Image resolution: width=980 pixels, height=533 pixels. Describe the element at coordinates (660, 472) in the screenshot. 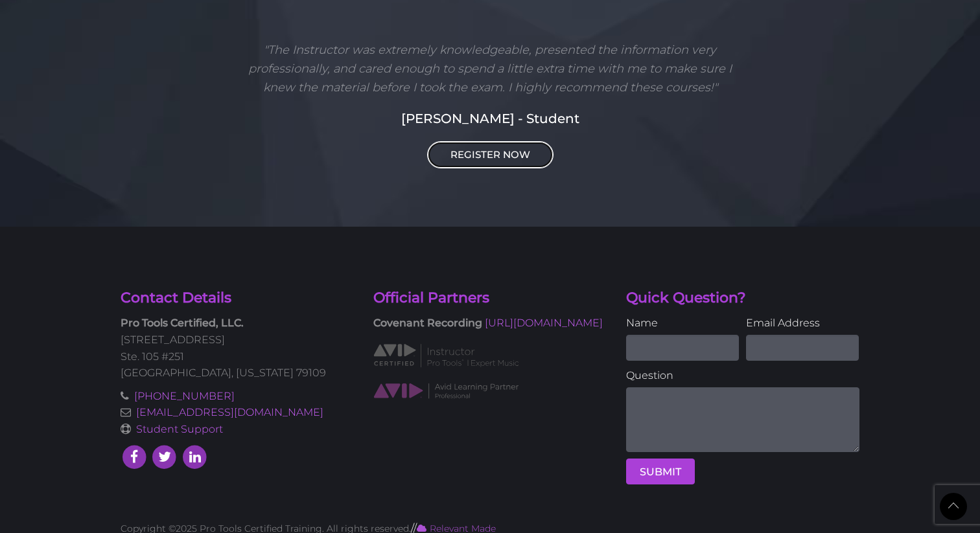

I see `button: SUBMIT` at that location.